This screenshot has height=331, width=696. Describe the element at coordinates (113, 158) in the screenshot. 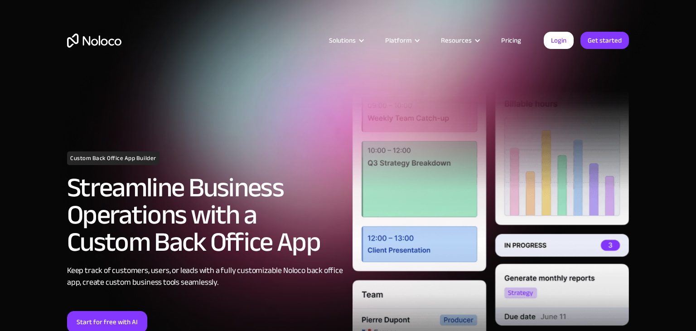

I see `h1: Custom Back Office App Builder` at that location.